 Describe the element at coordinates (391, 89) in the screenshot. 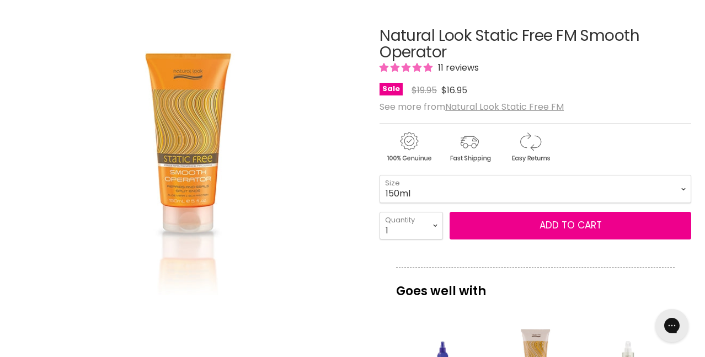

I see `span: Sale` at that location.